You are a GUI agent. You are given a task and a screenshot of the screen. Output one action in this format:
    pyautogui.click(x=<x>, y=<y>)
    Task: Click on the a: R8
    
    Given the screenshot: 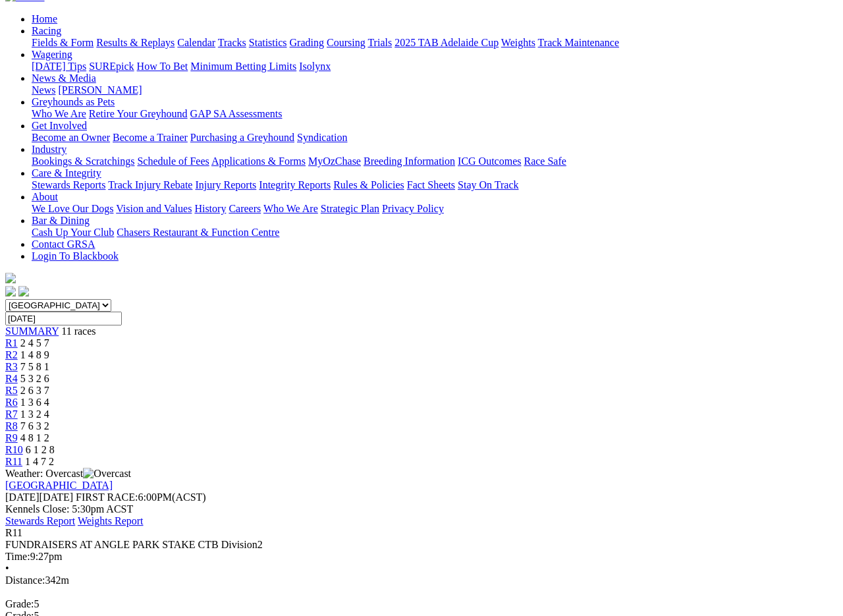 What is the action you would take?
    pyautogui.click(x=11, y=425)
    